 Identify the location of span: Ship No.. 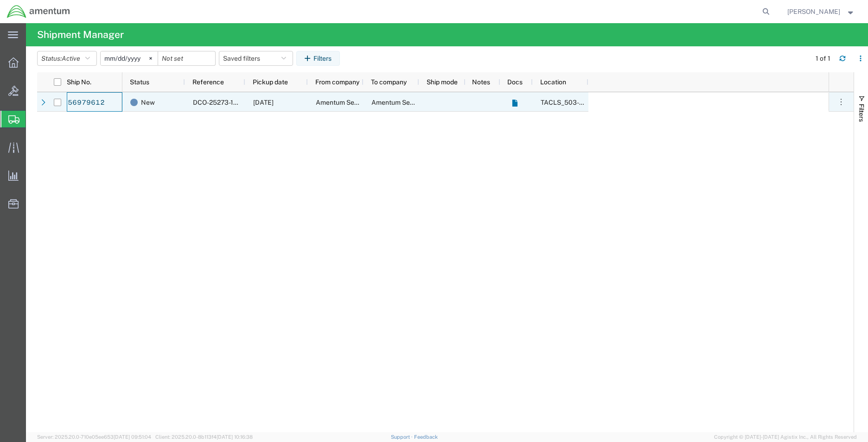
(79, 82).